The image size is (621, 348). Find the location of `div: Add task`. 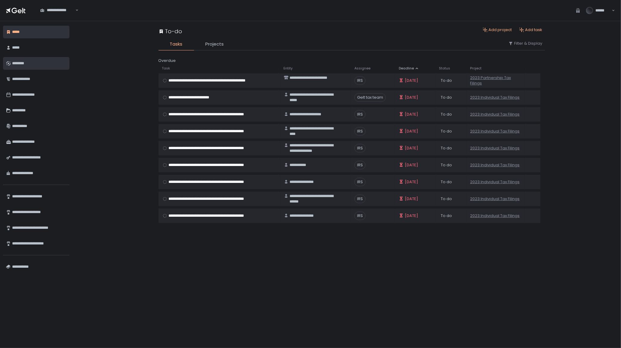

div: Add task is located at coordinates (531, 30).